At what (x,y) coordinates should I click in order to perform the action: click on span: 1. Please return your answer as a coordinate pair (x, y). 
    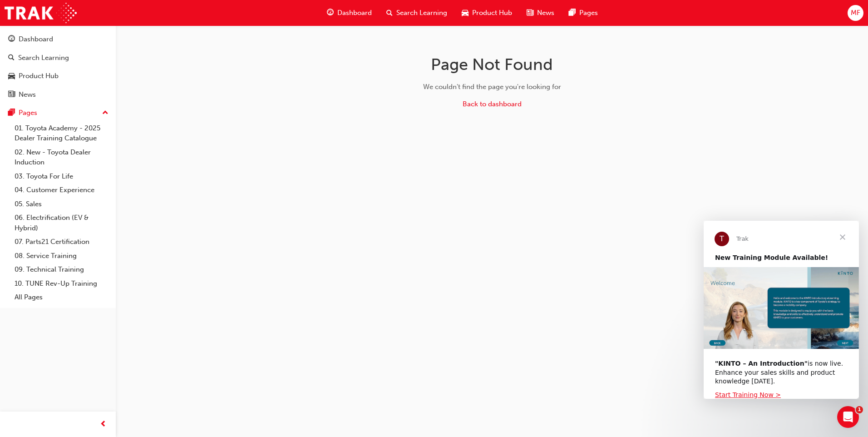
    Looking at the image, I should click on (859, 410).